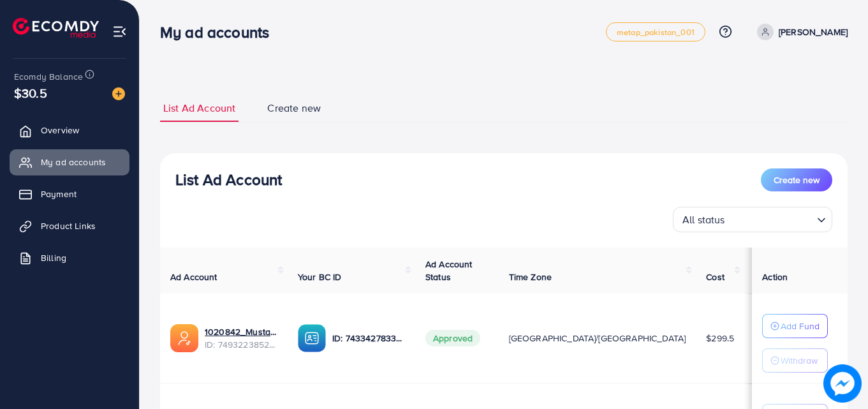 Image resolution: width=868 pixels, height=409 pixels. What do you see at coordinates (241, 332) in the screenshot?
I see `a: 1020842_Mustafai New1_1744652139809` at bounding box center [241, 332].